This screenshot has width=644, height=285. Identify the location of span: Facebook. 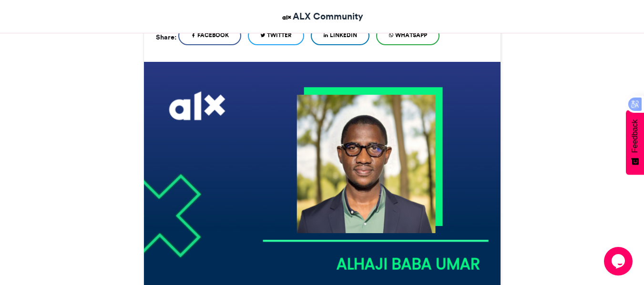
(213, 35).